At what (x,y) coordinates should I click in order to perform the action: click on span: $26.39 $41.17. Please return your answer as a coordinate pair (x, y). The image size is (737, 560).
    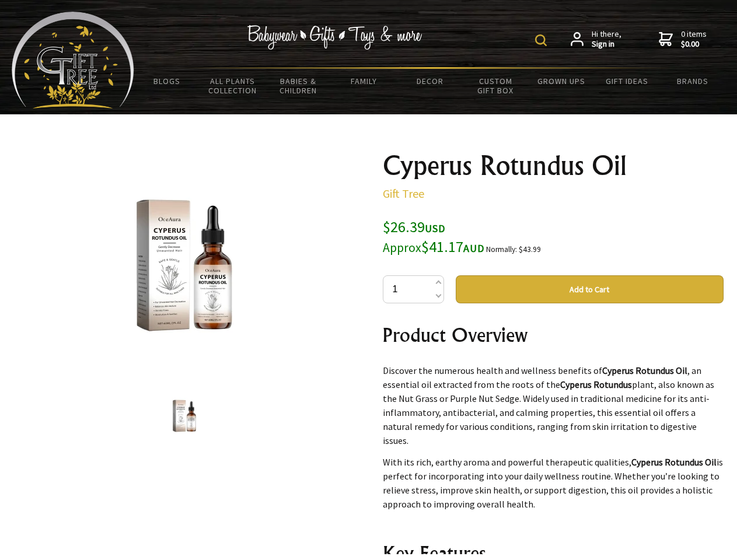
    Looking at the image, I should click on (434, 236).